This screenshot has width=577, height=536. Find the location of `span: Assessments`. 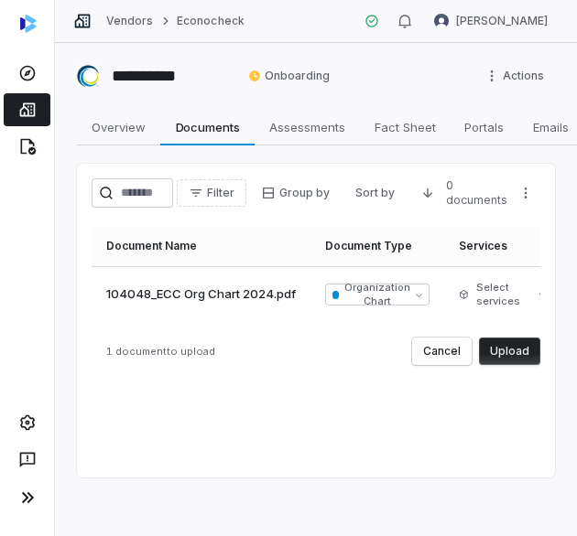

span: Assessments is located at coordinates (307, 127).